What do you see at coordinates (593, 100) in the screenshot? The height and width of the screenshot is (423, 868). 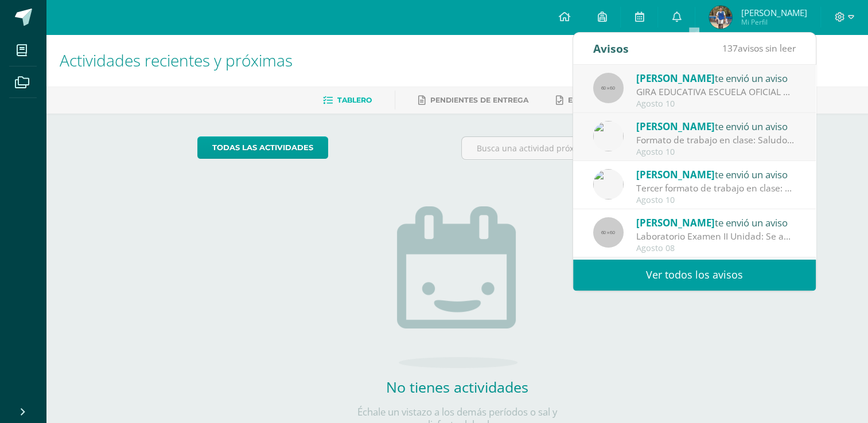 I see `span: Entregadas` at bounding box center [593, 100].